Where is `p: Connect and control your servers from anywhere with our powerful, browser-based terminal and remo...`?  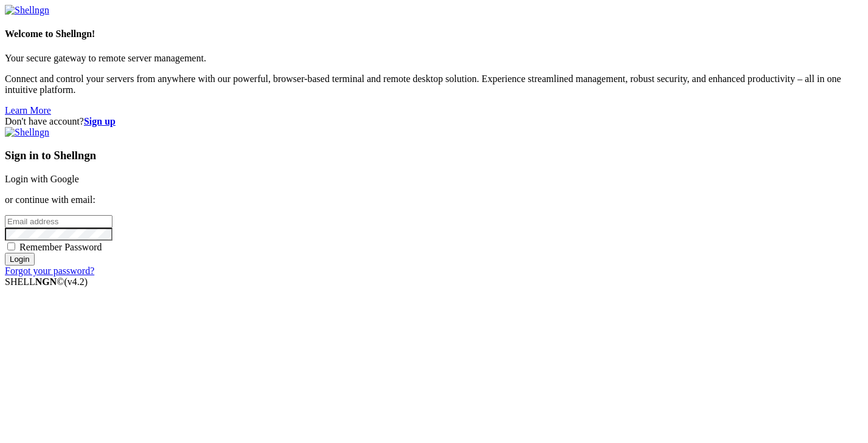
p: Connect and control your servers from anywhere with our powerful, browser-based terminal and remo... is located at coordinates (434, 84).